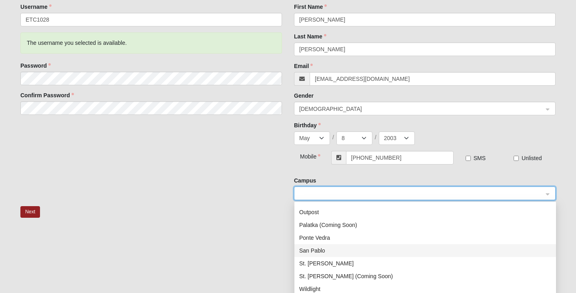  I want to click on label: Last Name, so click(310, 36).